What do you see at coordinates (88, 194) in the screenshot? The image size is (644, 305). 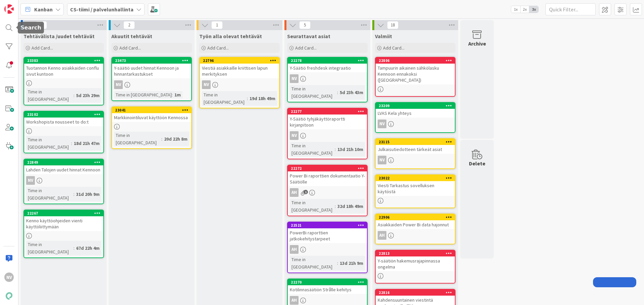 I see `div: 31d 20h 9m` at bounding box center [88, 194].